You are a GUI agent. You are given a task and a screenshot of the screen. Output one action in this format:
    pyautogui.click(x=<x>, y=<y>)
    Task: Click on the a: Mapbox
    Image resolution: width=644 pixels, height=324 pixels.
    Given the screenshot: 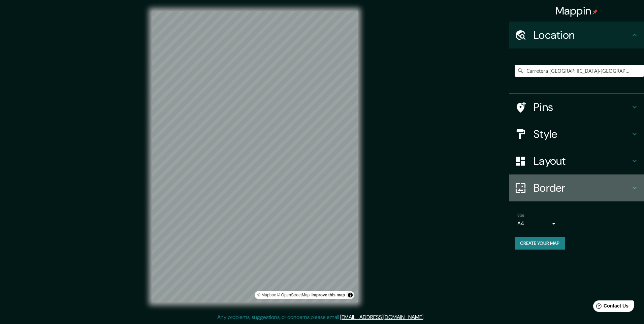 What is the action you would take?
    pyautogui.click(x=267, y=295)
    